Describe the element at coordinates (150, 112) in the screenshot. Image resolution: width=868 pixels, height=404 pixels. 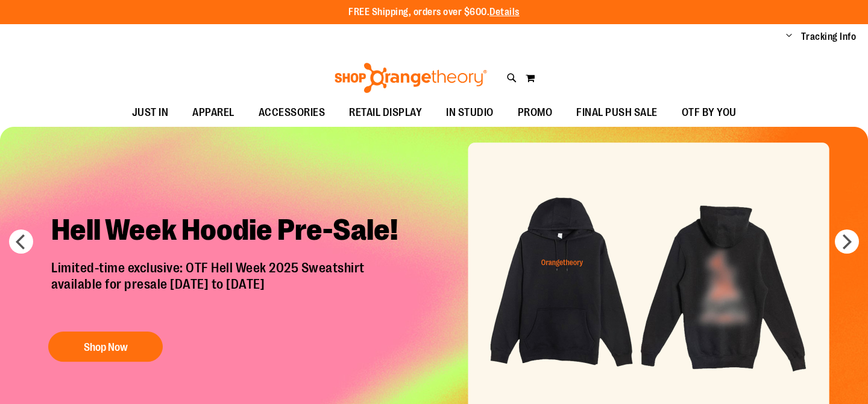
I see `span: JUST IN` at that location.